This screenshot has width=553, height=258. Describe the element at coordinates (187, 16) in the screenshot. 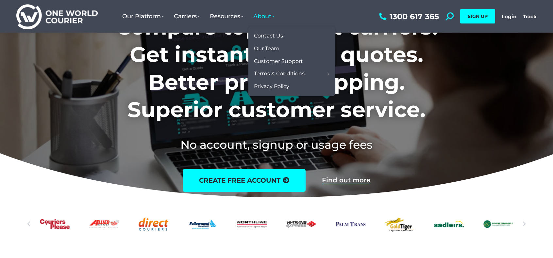

I see `a: Carriers` at that location.